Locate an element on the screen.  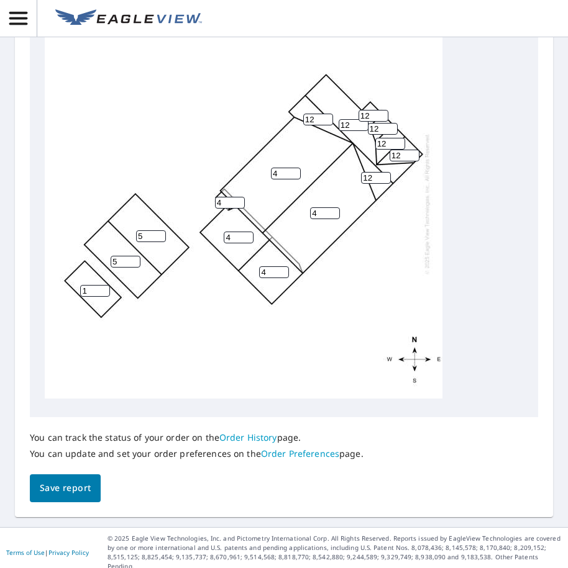
a: Order Preferences is located at coordinates (300, 453).